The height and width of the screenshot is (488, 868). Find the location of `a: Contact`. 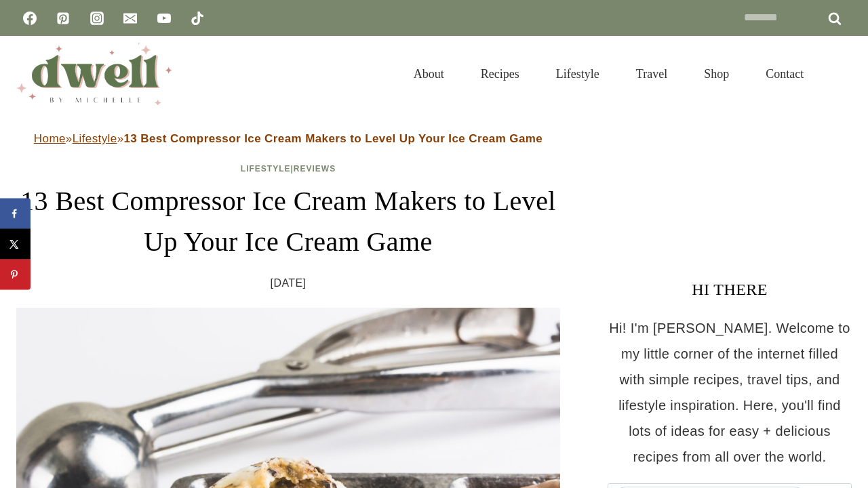

a: Contact is located at coordinates (785, 74).